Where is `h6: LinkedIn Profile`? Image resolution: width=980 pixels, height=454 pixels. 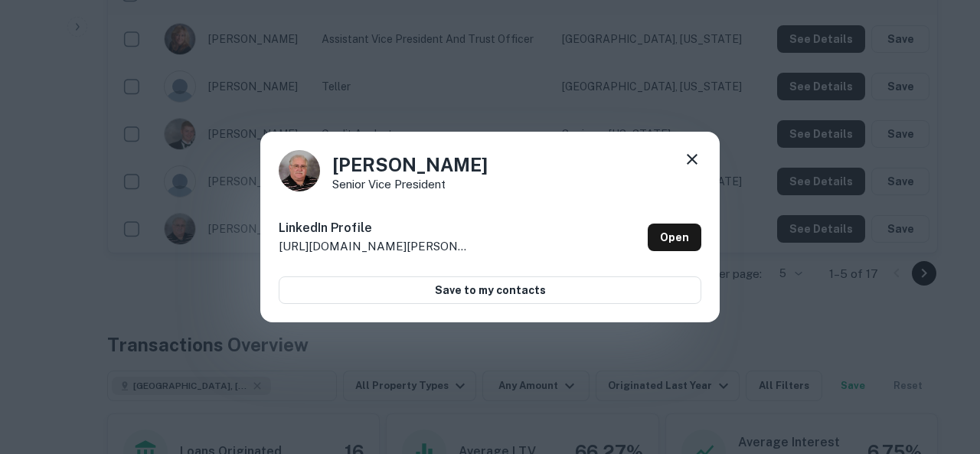
h6: LinkedIn Profile is located at coordinates (375, 228).